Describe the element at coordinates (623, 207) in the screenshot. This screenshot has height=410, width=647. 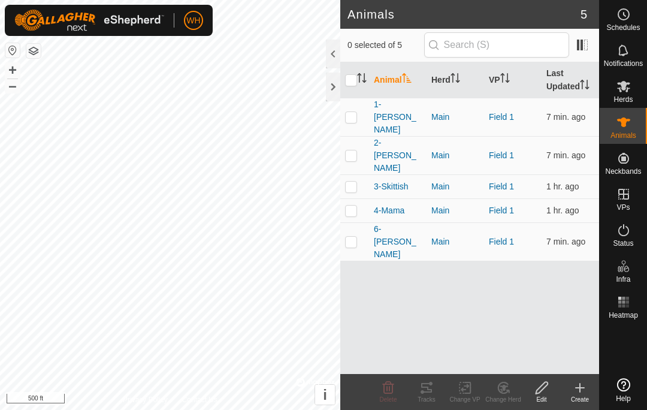
I see `span: VPs` at that location.